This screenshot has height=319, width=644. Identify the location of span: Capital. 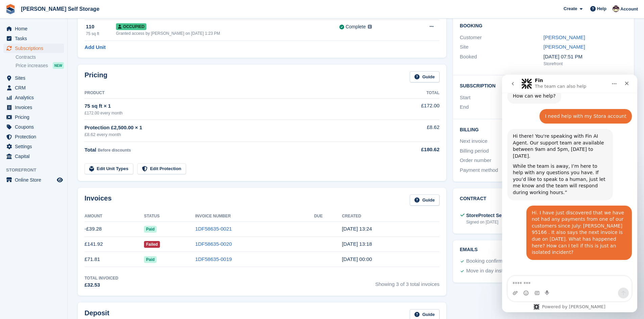
(35, 157).